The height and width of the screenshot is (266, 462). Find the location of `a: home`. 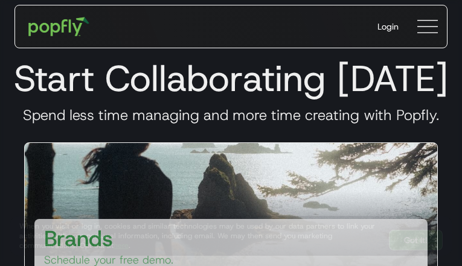

a: home is located at coordinates (59, 27).